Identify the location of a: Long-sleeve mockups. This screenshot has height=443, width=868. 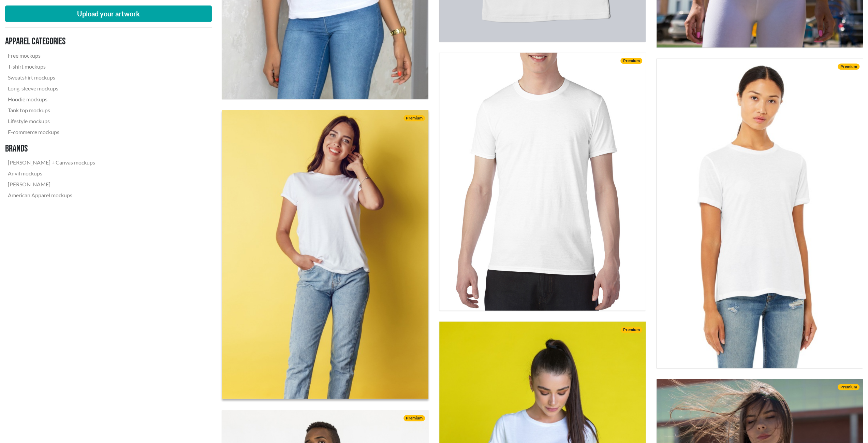
(52, 88).